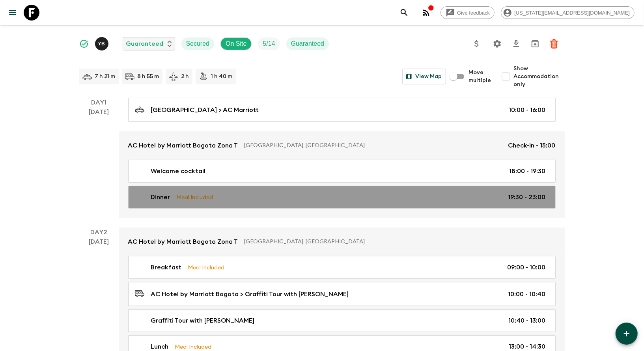 The width and height of the screenshot is (644, 351). I want to click on button: YB, so click(103, 44).